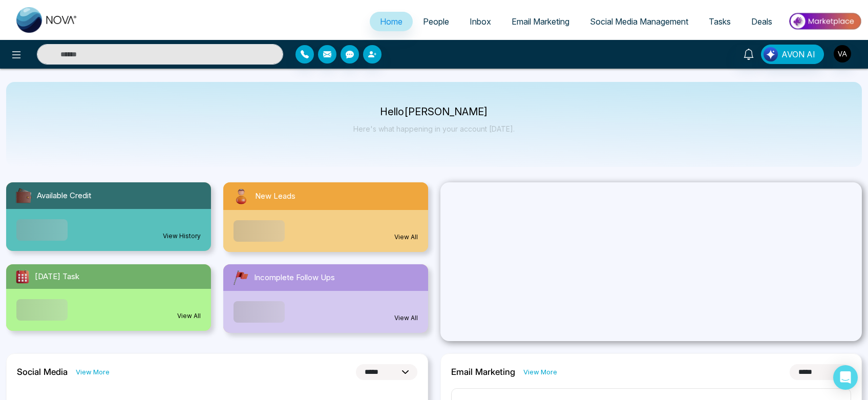  What do you see at coordinates (24, 196) in the screenshot?
I see `img: availableCredit.svg` at bounding box center [24, 196].